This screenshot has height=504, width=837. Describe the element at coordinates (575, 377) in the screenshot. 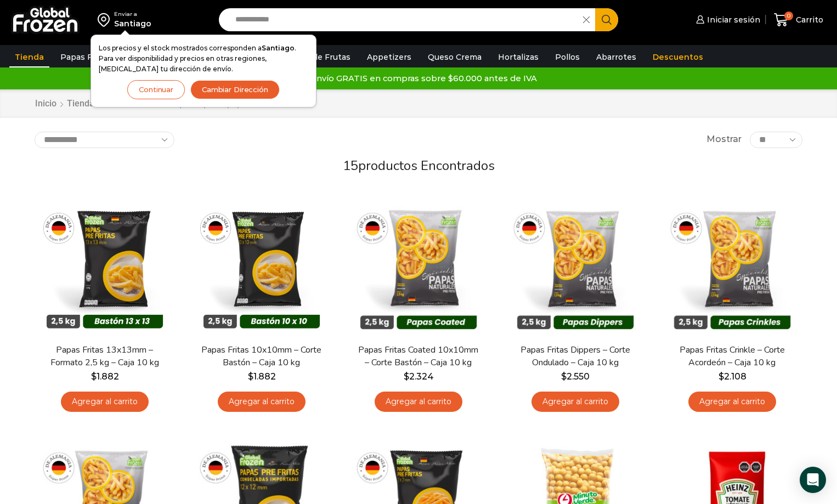

I see `bdi: 2.550` at that location.